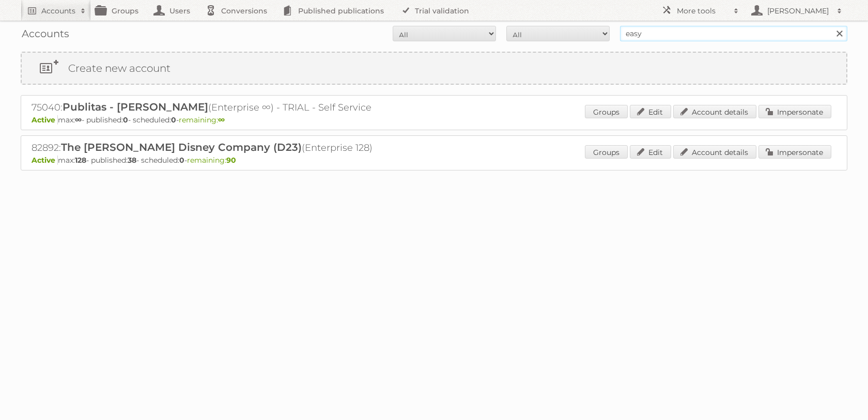 The height and width of the screenshot is (420, 868). What do you see at coordinates (213, 107) in the screenshot?
I see `h2: 75040: (Enterprise ∞) - TRIAL - Self Service` at bounding box center [213, 107].